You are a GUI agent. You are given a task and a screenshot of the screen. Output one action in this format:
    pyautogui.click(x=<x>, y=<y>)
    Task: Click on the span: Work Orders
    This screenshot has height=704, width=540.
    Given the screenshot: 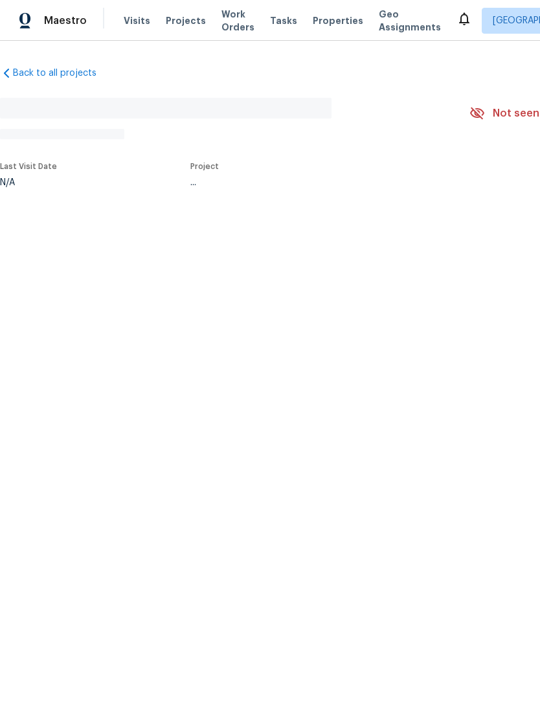 What is the action you would take?
    pyautogui.click(x=238, y=21)
    